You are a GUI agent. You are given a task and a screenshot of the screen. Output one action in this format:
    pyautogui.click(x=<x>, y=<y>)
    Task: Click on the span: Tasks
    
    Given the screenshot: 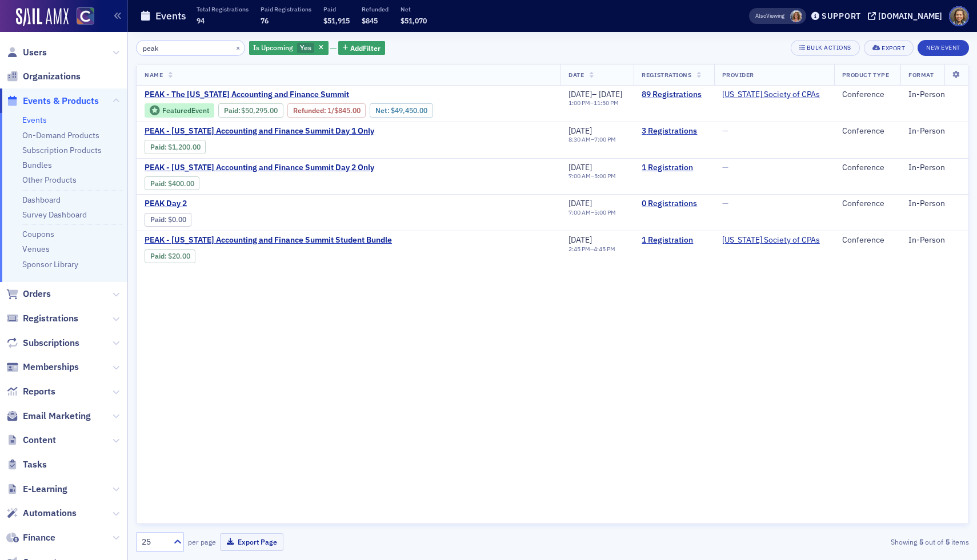 What is the action you would take?
    pyautogui.click(x=35, y=464)
    